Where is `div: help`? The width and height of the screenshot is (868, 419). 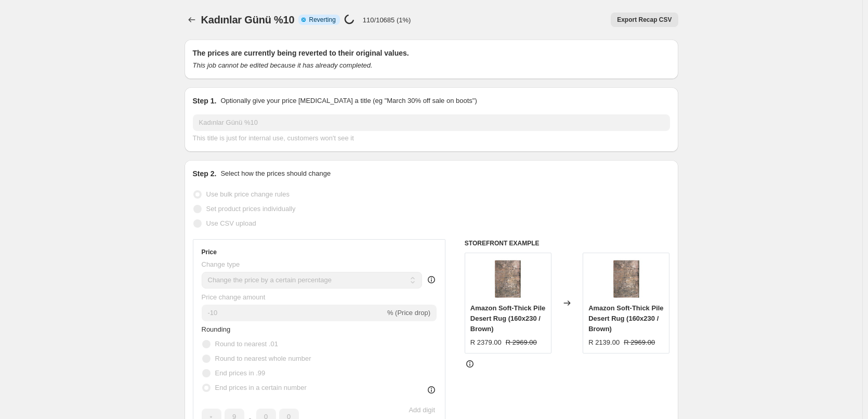 div: help is located at coordinates (431, 279).